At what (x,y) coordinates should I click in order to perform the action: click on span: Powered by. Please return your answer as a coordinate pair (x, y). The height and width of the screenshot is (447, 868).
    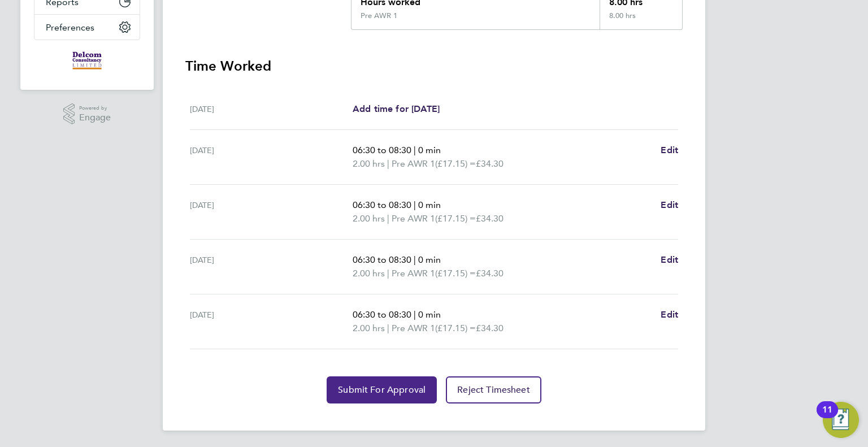
    Looking at the image, I should click on (95, 108).